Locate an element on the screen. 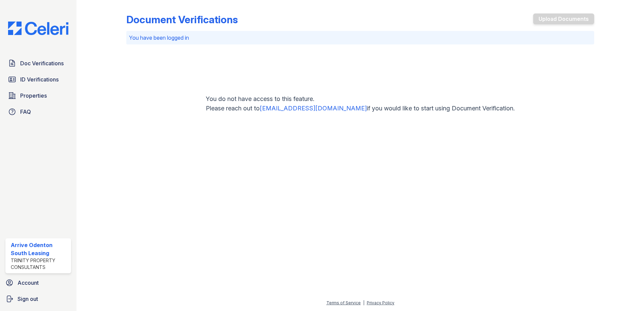  img: CE_Logo_Blue-a8612792a0a2168367f1c8372b55b34899dd931a85d93a1a3d3e32e68fde9ad4.png is located at coordinates (38, 28).